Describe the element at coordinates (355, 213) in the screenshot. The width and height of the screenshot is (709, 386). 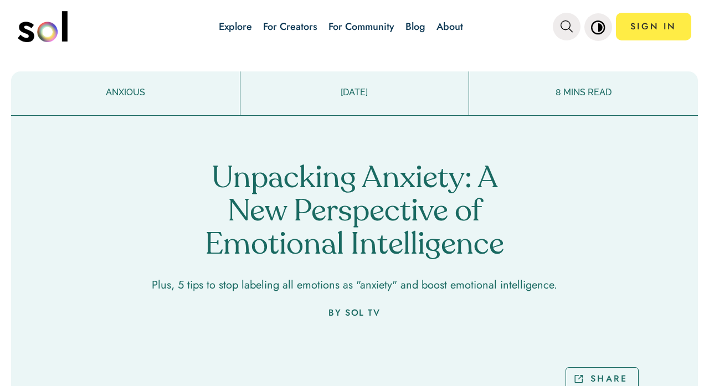
I see `h1: Unpacking Anxiety: A New Perspective of Emotional Intelligence` at that location.